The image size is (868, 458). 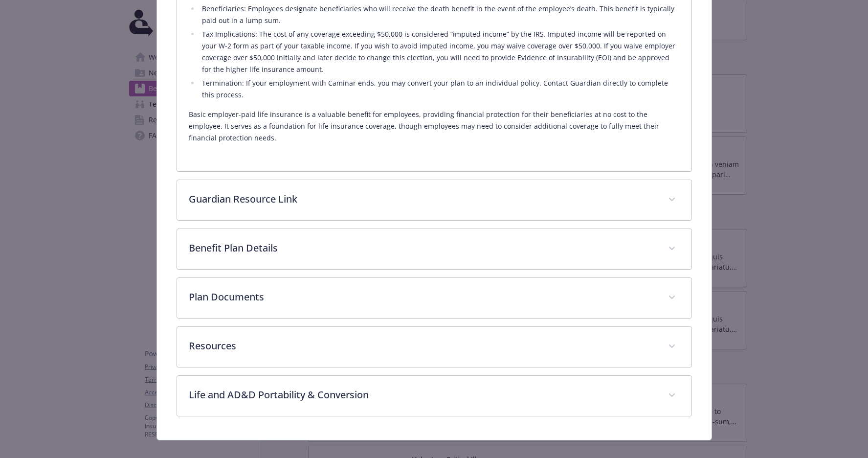 What do you see at coordinates (435, 347) in the screenshot?
I see `div: Resources` at bounding box center [435, 347].